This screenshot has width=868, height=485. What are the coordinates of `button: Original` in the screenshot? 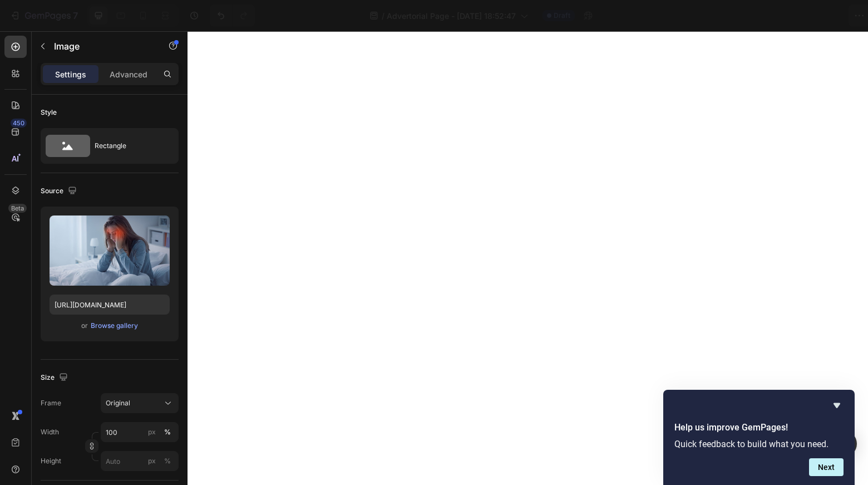 It's located at (139, 403).